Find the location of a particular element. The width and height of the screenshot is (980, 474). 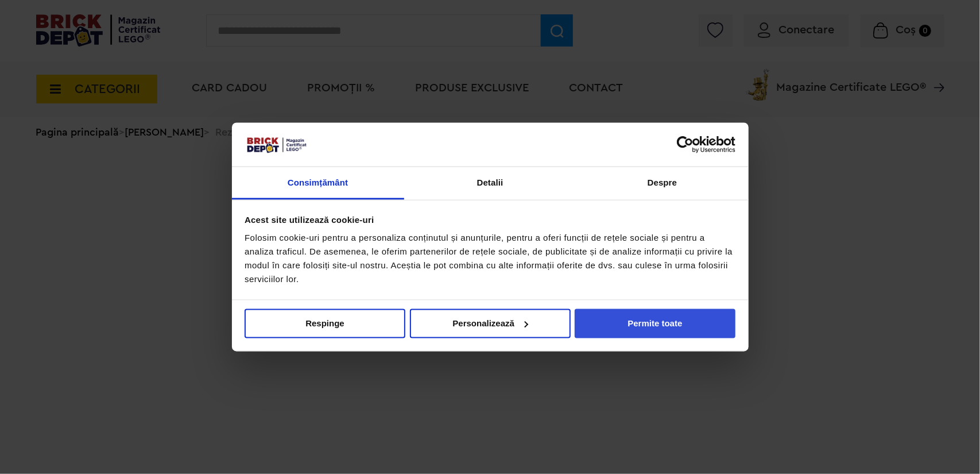

button: Respinge is located at coordinates (325, 323).